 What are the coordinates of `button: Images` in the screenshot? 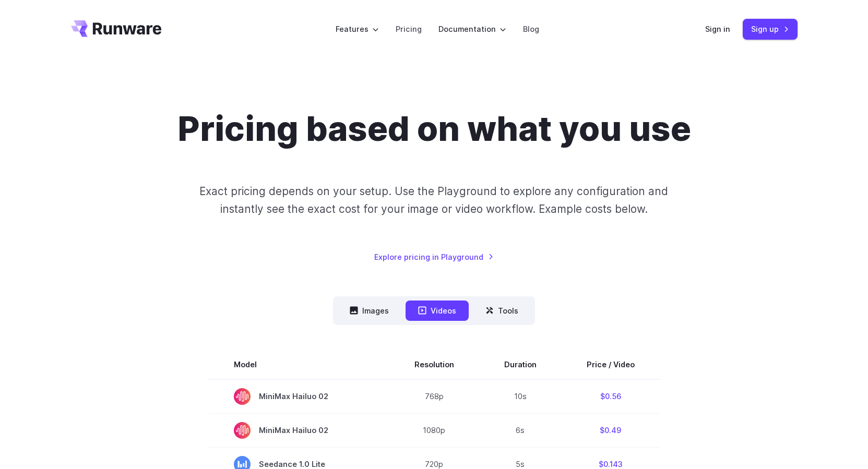 It's located at (369, 311).